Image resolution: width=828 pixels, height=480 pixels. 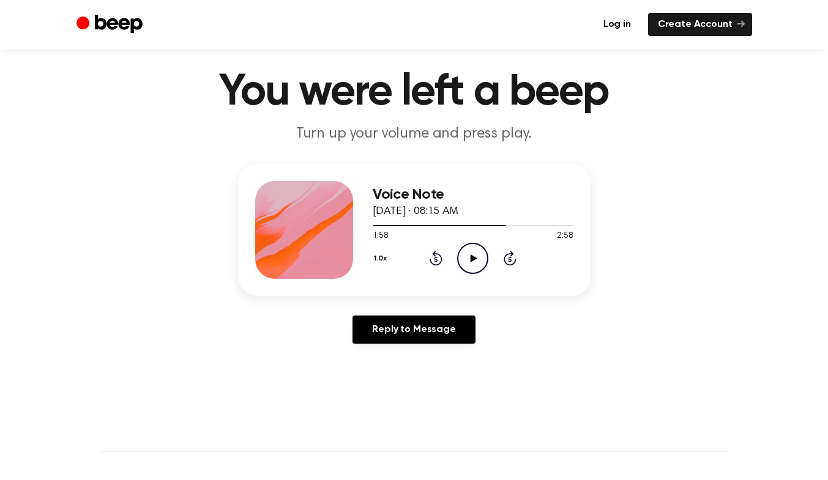 What do you see at coordinates (111, 24) in the screenshot?
I see `a: Beep` at bounding box center [111, 24].